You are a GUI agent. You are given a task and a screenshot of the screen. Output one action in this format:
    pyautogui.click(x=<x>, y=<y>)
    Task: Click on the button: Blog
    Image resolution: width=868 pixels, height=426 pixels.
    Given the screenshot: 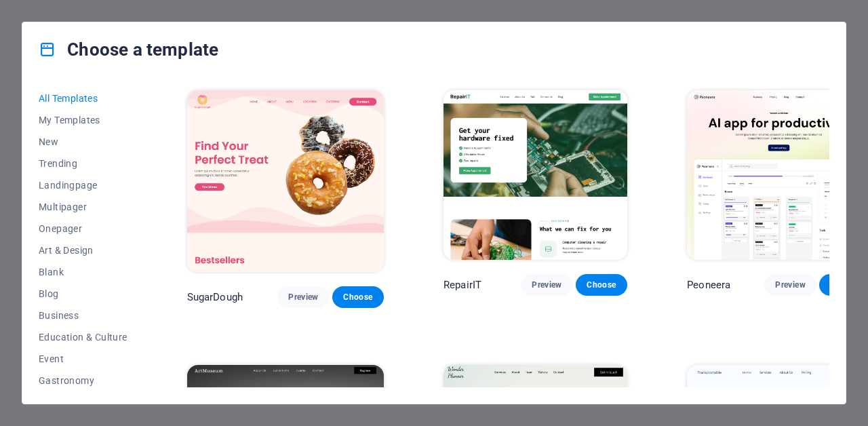 What is the action you would take?
    pyautogui.click(x=83, y=294)
    